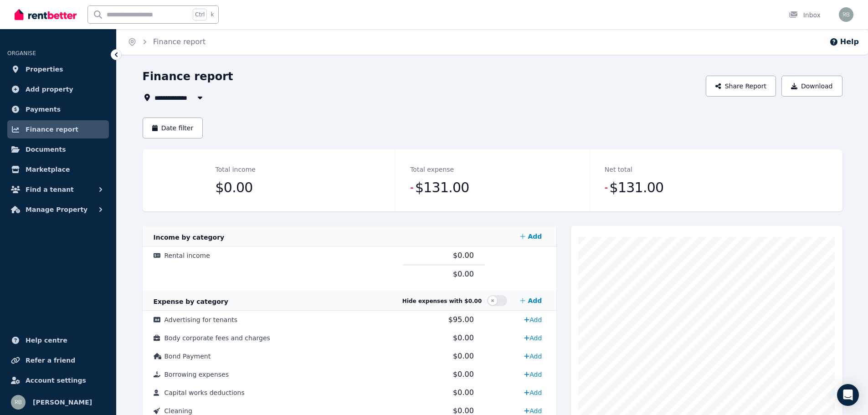 The image size is (868, 415). I want to click on button: Date filter, so click(173, 128).